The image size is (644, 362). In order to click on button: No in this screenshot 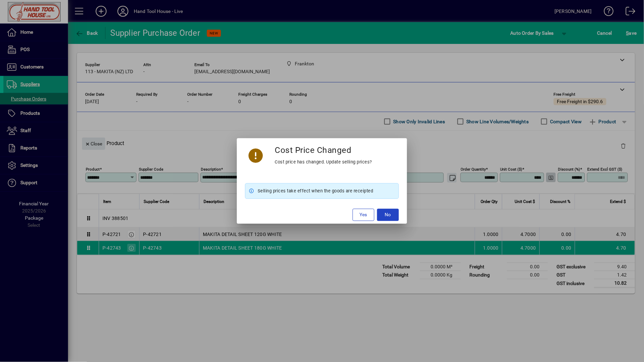, I will do `click(388, 215)`.